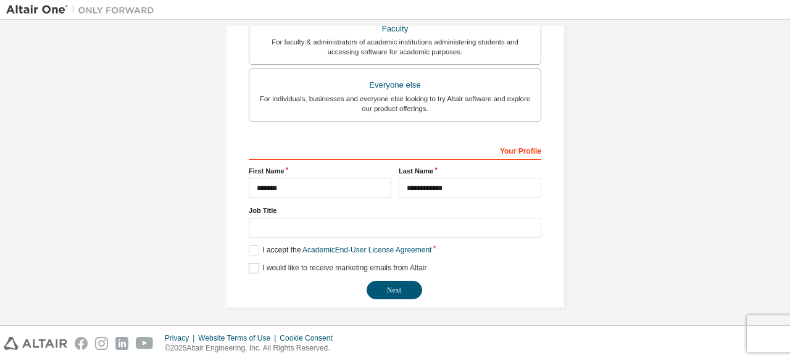 The width and height of the screenshot is (790, 361). What do you see at coordinates (395, 47) in the screenshot?
I see `div: For faculty & administrators of academic institutions administering students and accessing softwa...` at bounding box center [395, 47].